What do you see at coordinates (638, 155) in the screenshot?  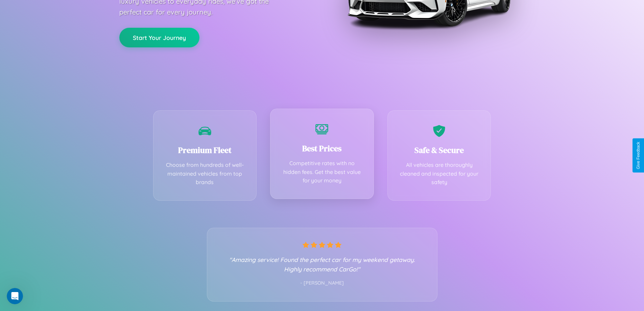 I see `div: Give Feedback` at bounding box center [638, 155].